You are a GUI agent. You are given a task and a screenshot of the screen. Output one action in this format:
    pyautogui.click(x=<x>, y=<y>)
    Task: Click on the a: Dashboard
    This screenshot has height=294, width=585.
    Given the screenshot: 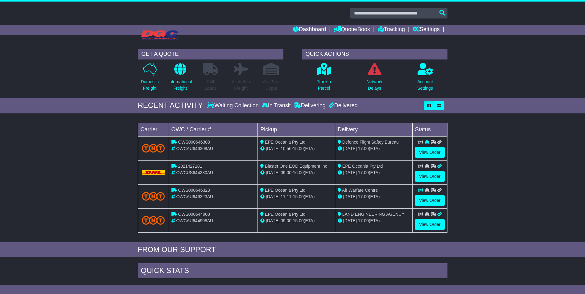 What is the action you would take?
    pyautogui.click(x=309, y=30)
    